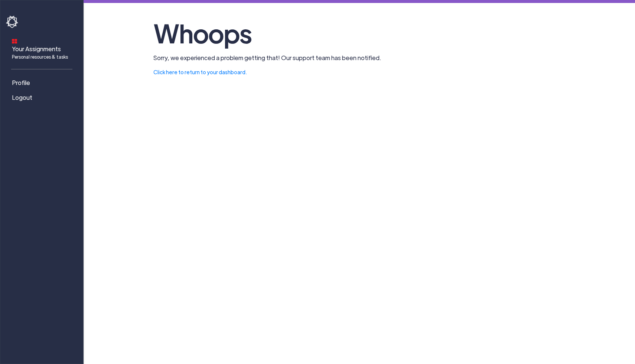 The width and height of the screenshot is (635, 364). What do you see at coordinates (21, 83) in the screenshot?
I see `span: Profile` at bounding box center [21, 83].